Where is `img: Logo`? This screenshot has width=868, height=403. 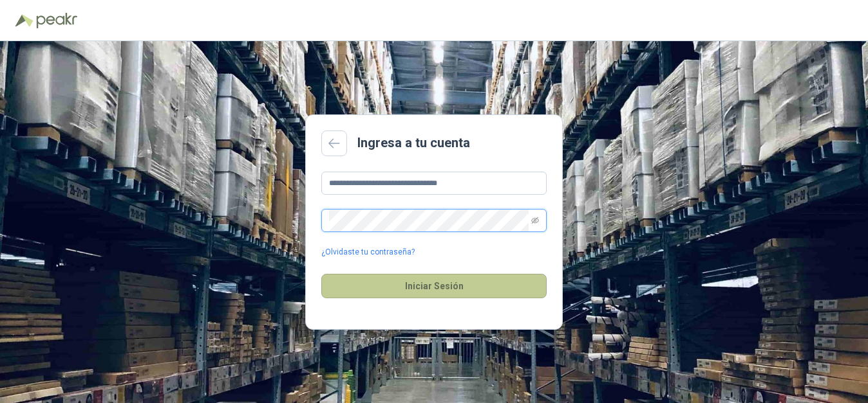 img: Logo is located at coordinates (24, 21).